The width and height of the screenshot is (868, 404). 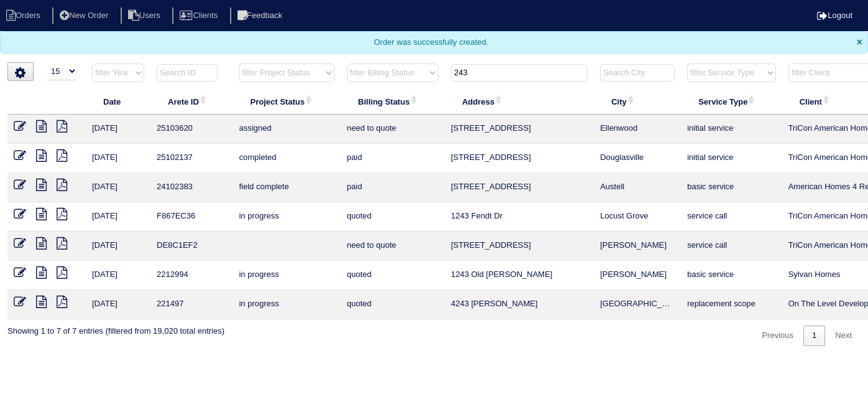 I want to click on td: replacement scope, so click(x=731, y=304).